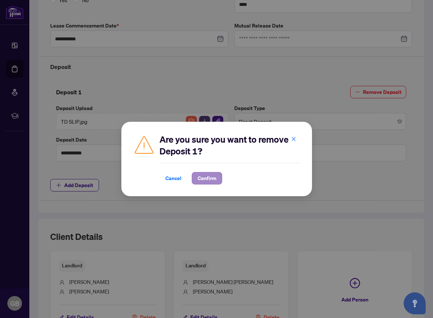 This screenshot has height=318, width=433. What do you see at coordinates (173, 178) in the screenshot?
I see `button: Cancel` at bounding box center [173, 178].